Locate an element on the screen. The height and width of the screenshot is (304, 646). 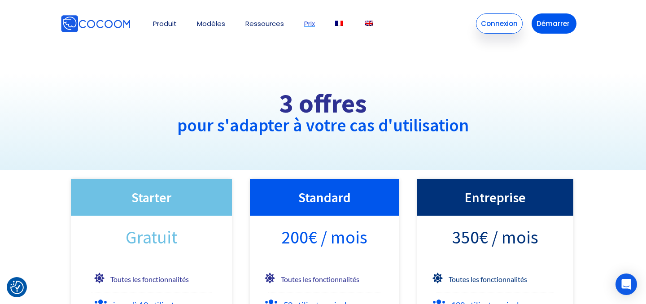
h3: Standard is located at coordinates (324, 197).